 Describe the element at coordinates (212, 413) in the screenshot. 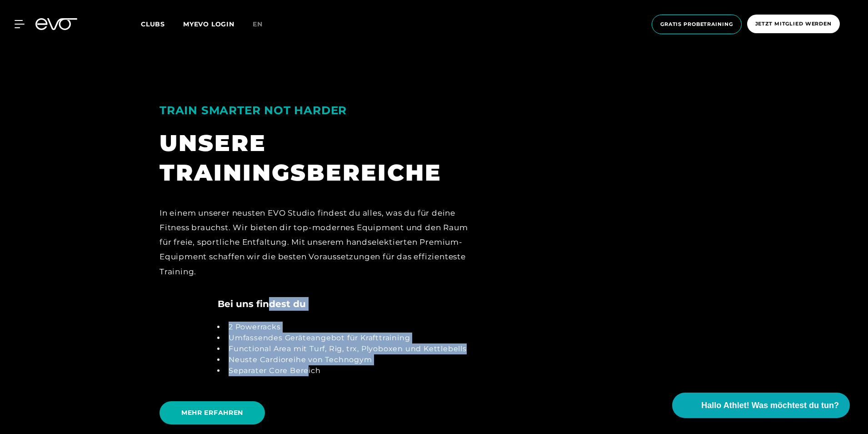

I see `span: MEHR ERFAHREN` at that location.